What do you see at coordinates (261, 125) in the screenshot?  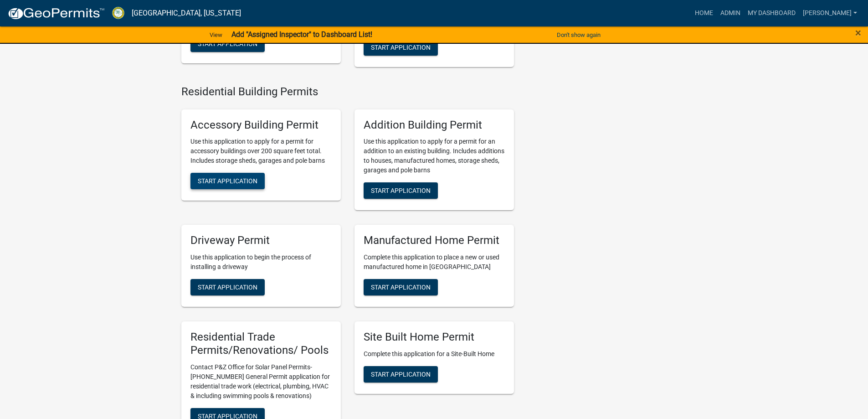 I see `h5: Accessory Building Permit` at bounding box center [261, 125].